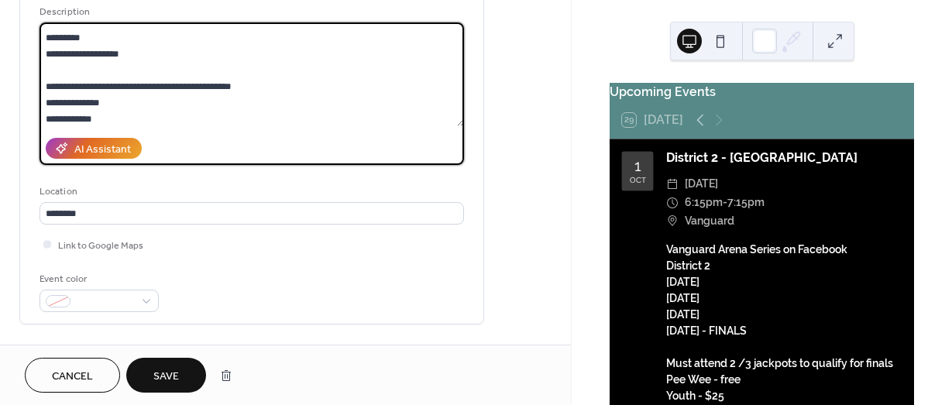 The height and width of the screenshot is (405, 952). What do you see at coordinates (72, 375) in the screenshot?
I see `a: Cancel` at bounding box center [72, 375].